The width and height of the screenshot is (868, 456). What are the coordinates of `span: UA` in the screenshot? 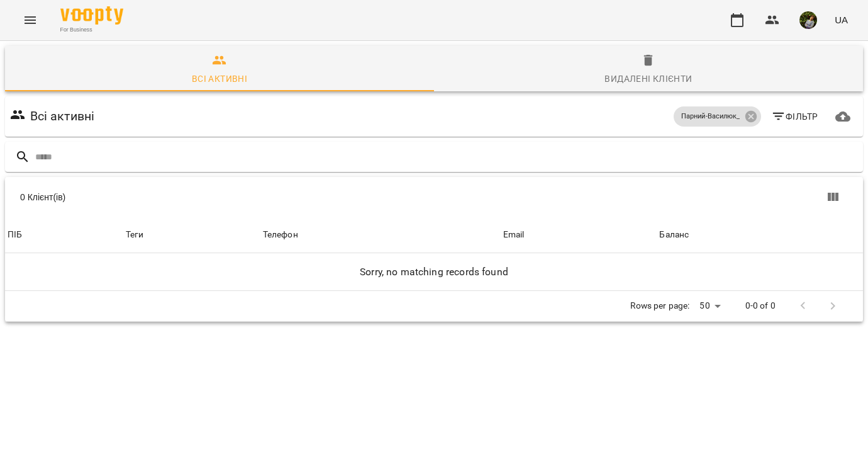 It's located at (841, 19).